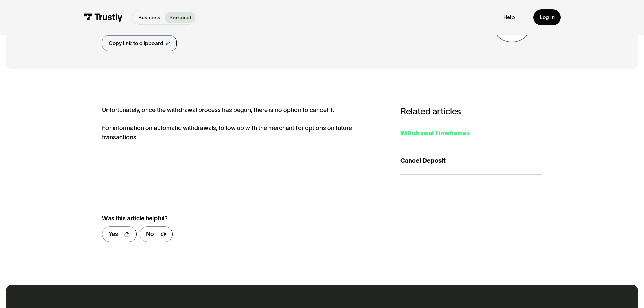 Image resolution: width=644 pixels, height=308 pixels. I want to click on div: Copy link to clipboard, so click(136, 43).